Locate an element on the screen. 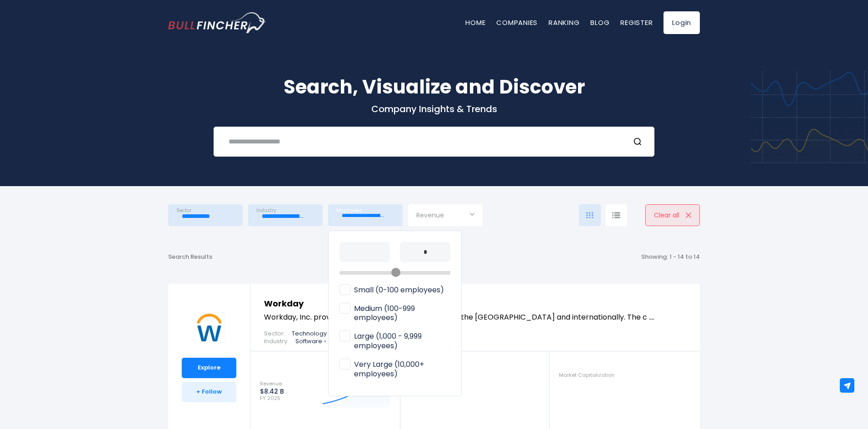 The image size is (868, 429). a: Home is located at coordinates (476, 22).